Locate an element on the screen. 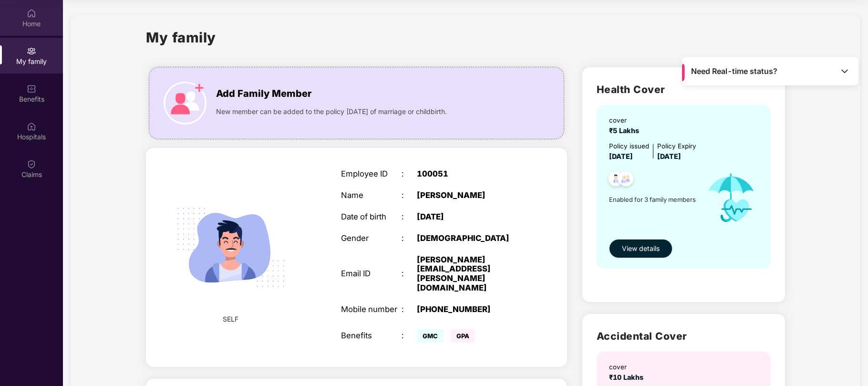 This screenshot has width=868, height=386. img: svg+xml;base64,PHN2ZyBpZD0iSG9zcGl0YWxzIiB4bWxucz0iaHR0cDovL3d3dy53My5vcmcvMjAwMC9zdmciIHdpZHRoPS... is located at coordinates (32, 127).